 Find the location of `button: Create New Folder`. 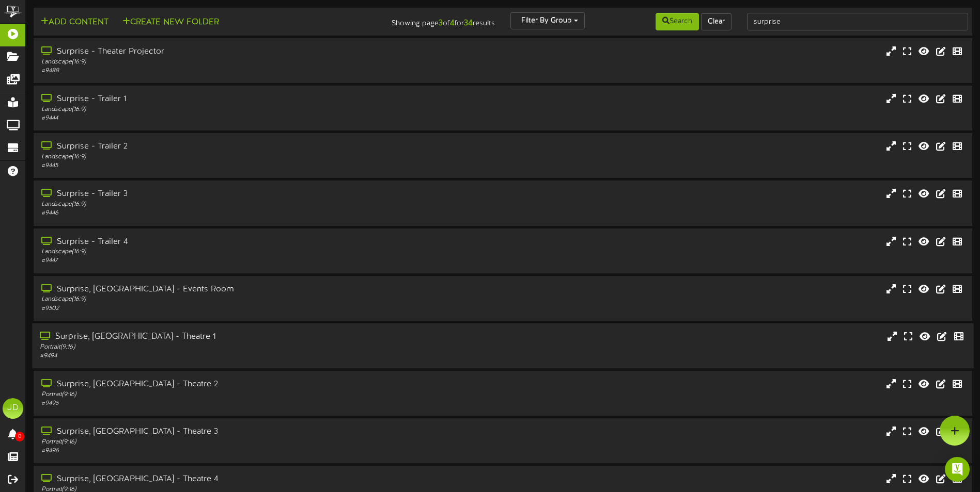

button: Create New Folder is located at coordinates (171, 22).